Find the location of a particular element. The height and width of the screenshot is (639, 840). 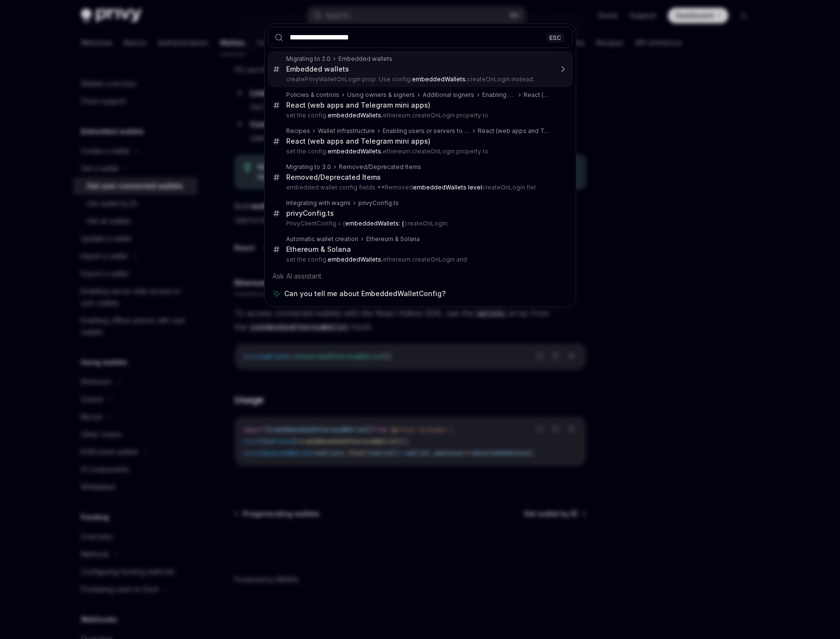

div: Wallet infrastructure is located at coordinates (346, 131).